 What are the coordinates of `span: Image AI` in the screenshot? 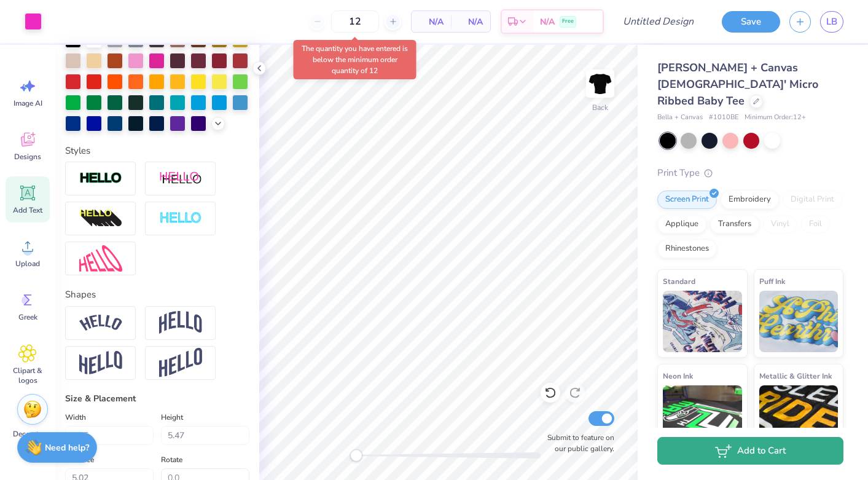 It's located at (28, 103).